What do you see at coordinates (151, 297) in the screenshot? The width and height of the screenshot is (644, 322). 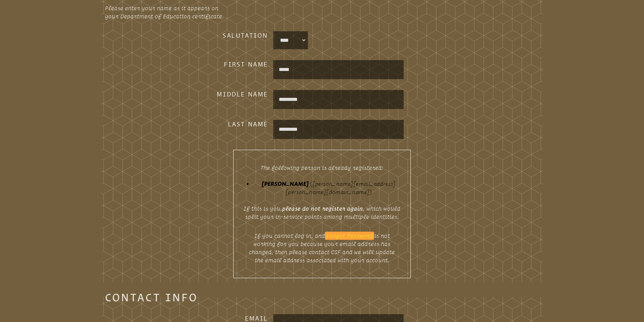 I see `legend: Contact Info` at bounding box center [151, 297].